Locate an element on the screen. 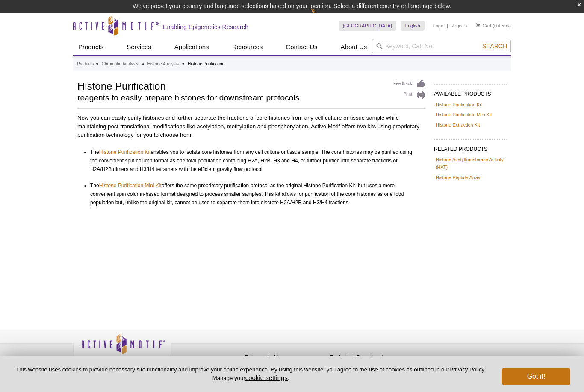  h2: reagents to easily prepare histones for downstream protocols is located at coordinates (231, 98).